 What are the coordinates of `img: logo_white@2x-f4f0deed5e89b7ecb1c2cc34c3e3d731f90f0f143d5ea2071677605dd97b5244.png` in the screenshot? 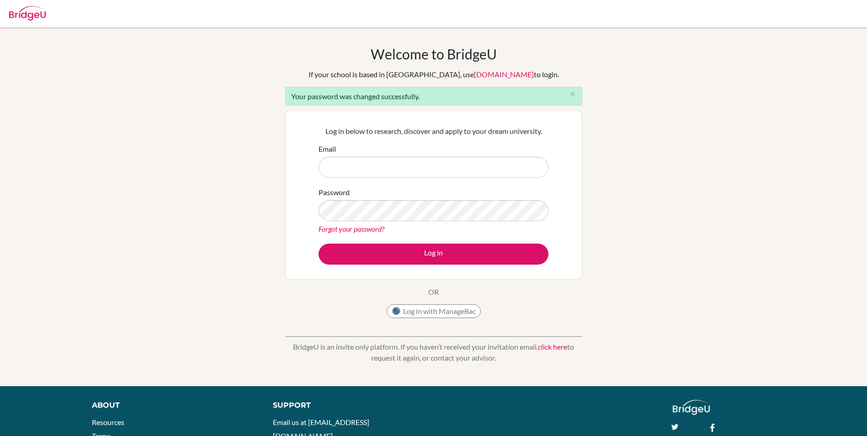 It's located at (691, 407).